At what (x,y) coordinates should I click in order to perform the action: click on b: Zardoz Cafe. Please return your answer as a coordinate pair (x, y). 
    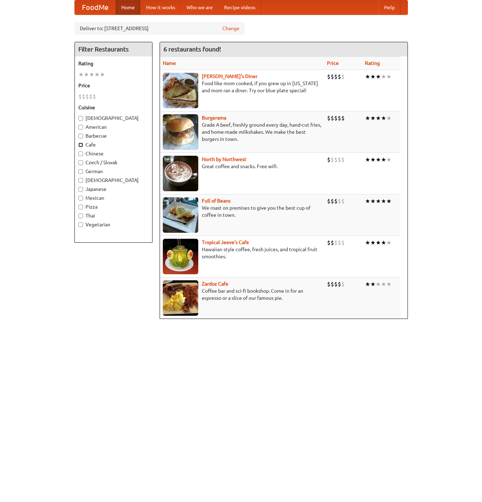
    Looking at the image, I should click on (215, 284).